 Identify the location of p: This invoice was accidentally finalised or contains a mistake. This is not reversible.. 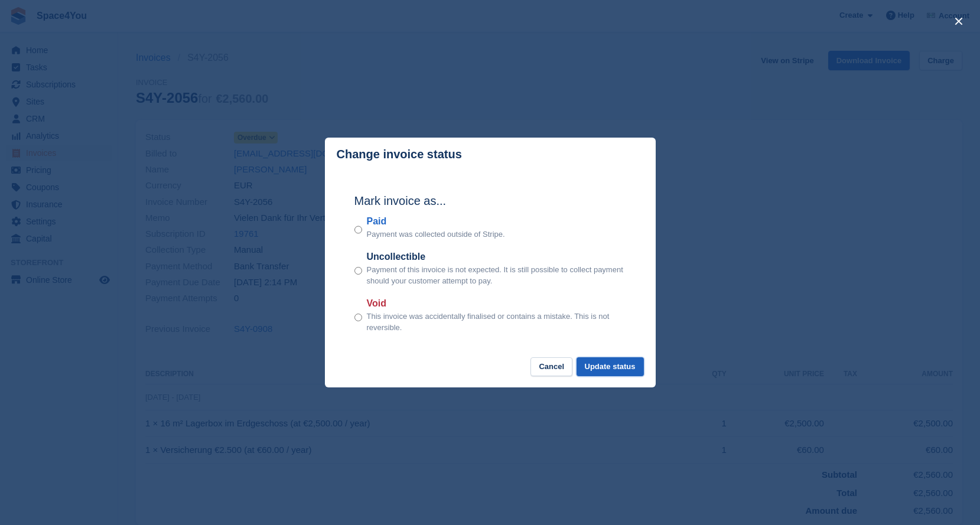
(496, 322).